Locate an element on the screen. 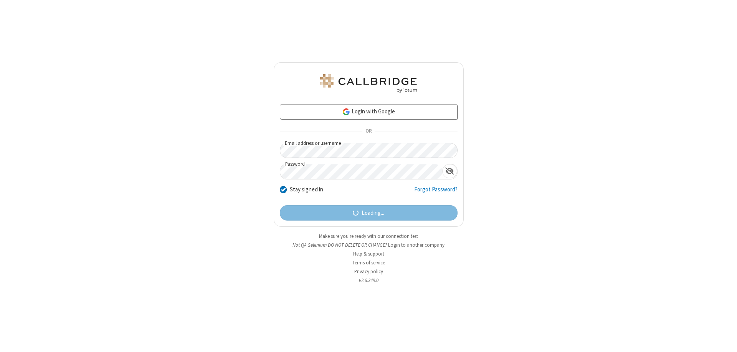 Image resolution: width=737 pixels, height=352 pixels. a: Help & support is located at coordinates (368, 253).